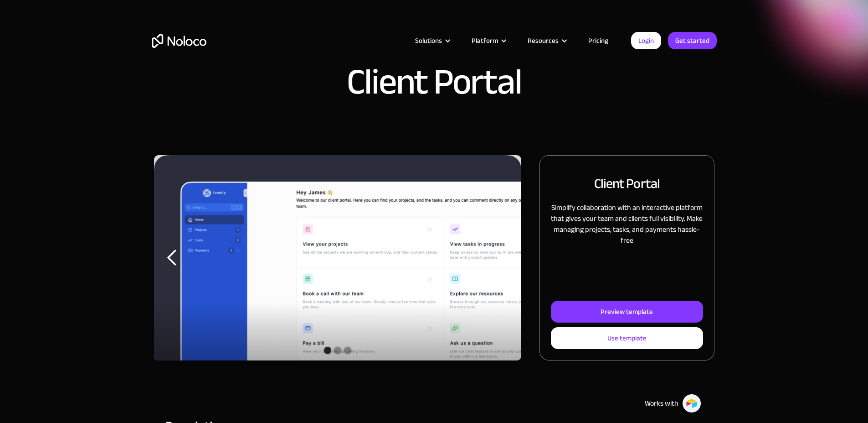 This screenshot has height=423, width=868. I want to click on p: Simplify collaboration with an interactive platform that gives your team and clients full visibil..., so click(627, 224).